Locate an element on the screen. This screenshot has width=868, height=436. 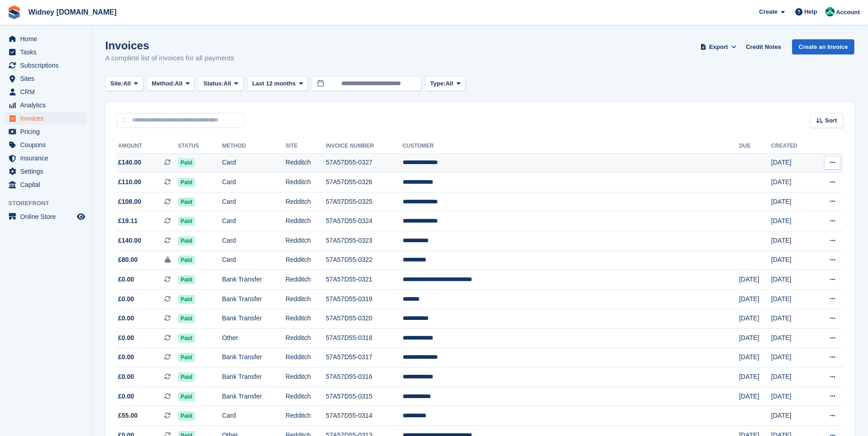
span: Insurance is located at coordinates (48, 158).